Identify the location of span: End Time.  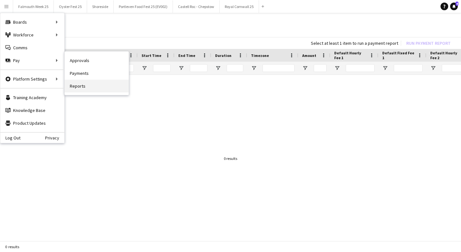
(186, 55).